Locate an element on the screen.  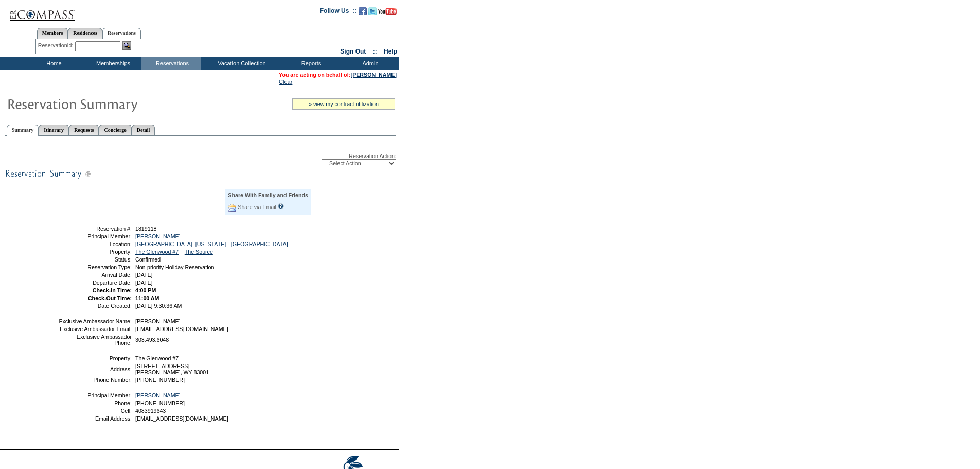
a: The Glenwood #7 is located at coordinates (157, 252).